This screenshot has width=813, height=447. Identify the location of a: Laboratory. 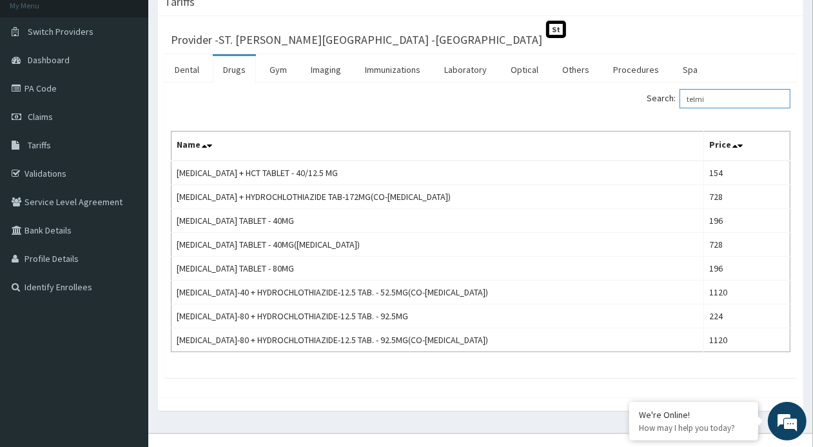
(466, 70).